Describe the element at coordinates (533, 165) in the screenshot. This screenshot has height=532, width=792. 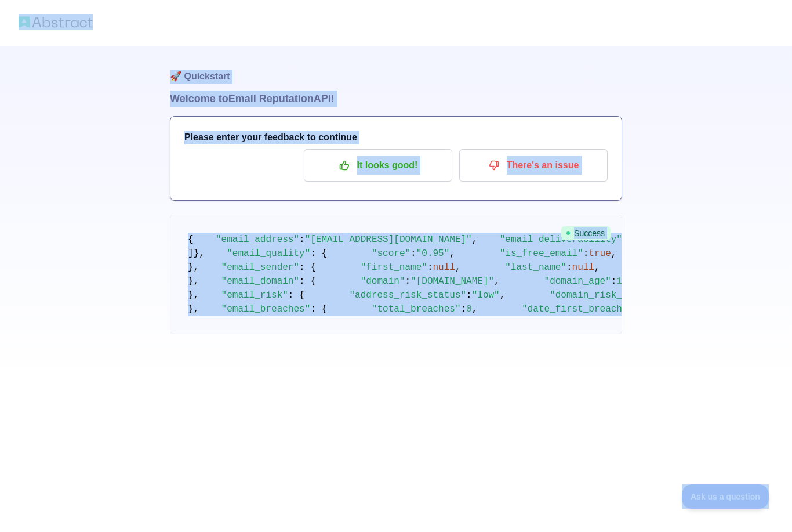
I see `button: There's an issue` at that location.